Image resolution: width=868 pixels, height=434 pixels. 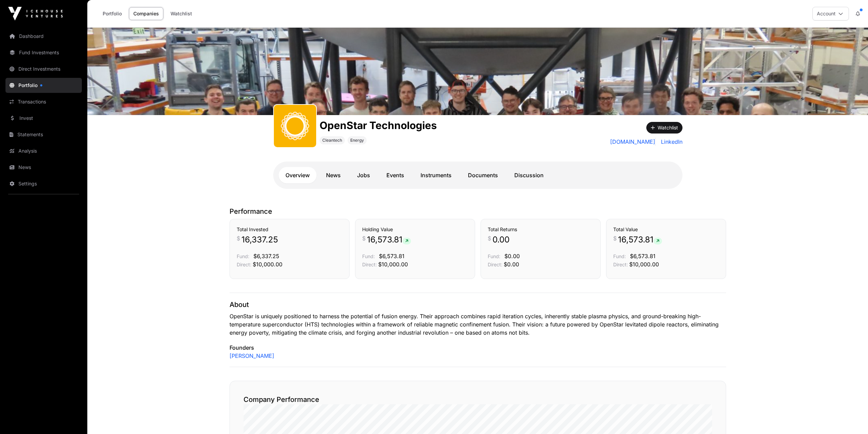 I want to click on span: 16,337.25, so click(x=260, y=240).